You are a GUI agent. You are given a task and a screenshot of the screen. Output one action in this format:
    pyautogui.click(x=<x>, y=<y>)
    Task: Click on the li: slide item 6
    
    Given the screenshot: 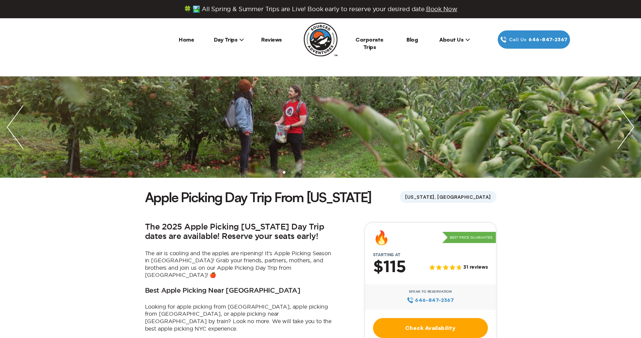 What is the action you would take?
    pyautogui.click(x=325, y=172)
    